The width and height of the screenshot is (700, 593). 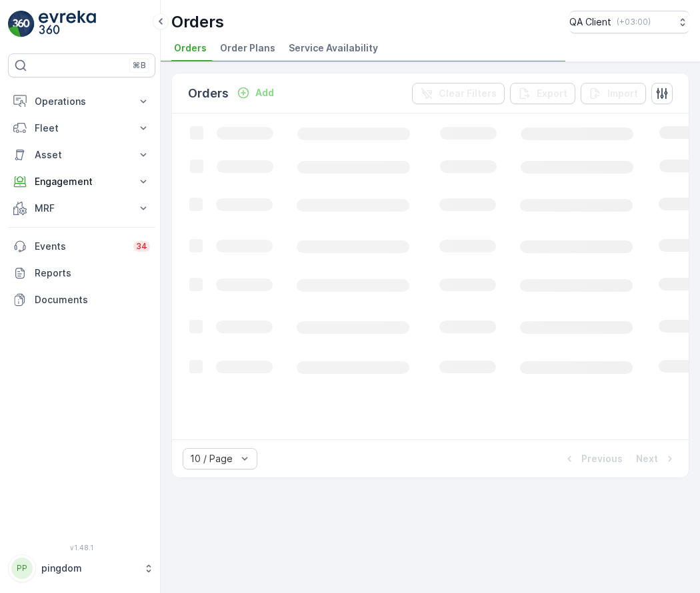 I want to click on button: Previous, so click(x=593, y=458).